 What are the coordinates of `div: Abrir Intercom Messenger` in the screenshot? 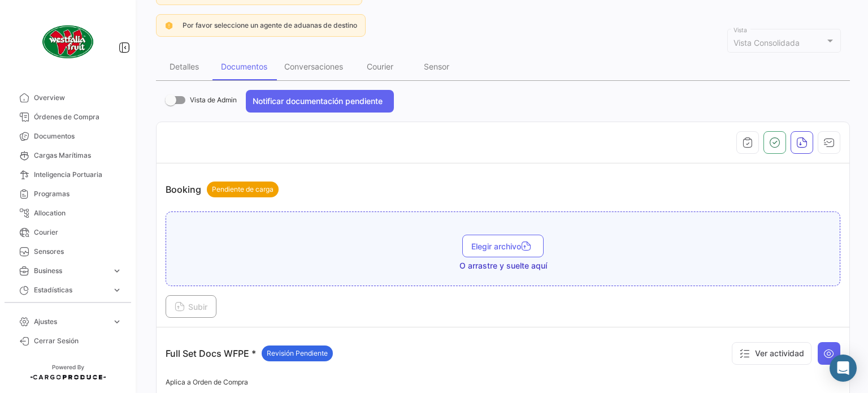 It's located at (843, 368).